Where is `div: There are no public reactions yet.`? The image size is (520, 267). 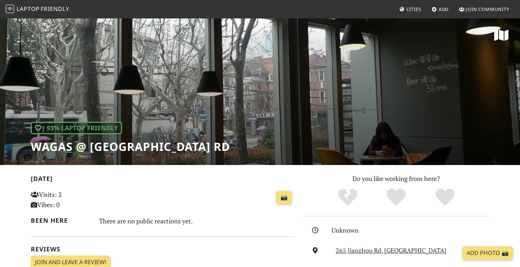 div: There are no public reactions yet. is located at coordinates (197, 221).